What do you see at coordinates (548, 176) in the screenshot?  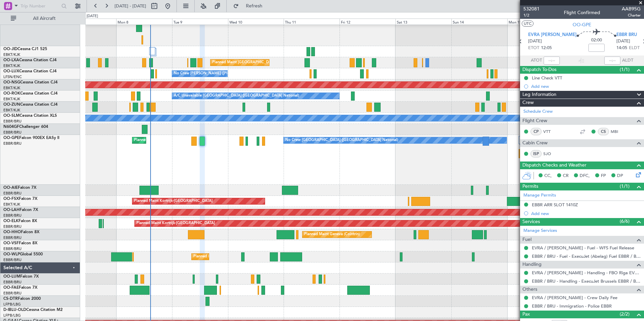 I see `span: CC,` at bounding box center [548, 176].